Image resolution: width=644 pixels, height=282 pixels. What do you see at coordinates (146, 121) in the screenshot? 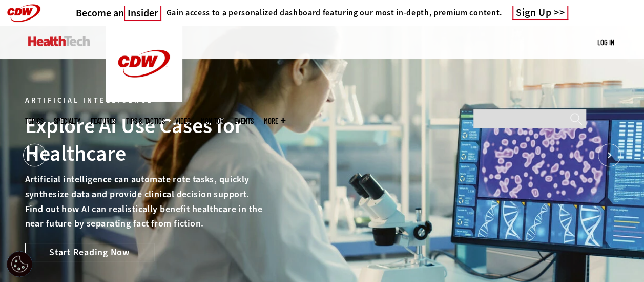
I see `a: Tips & Tactics` at bounding box center [146, 121].